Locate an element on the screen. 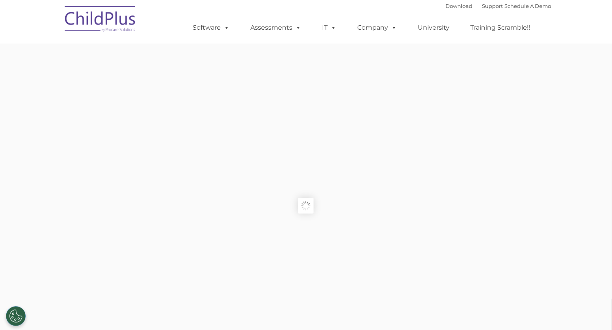 The image size is (612, 330). a: Assessments is located at coordinates (276, 28).